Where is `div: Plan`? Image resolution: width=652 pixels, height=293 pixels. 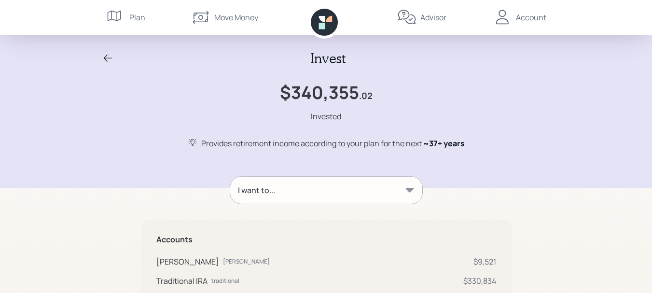
div: Plan is located at coordinates (137, 17).